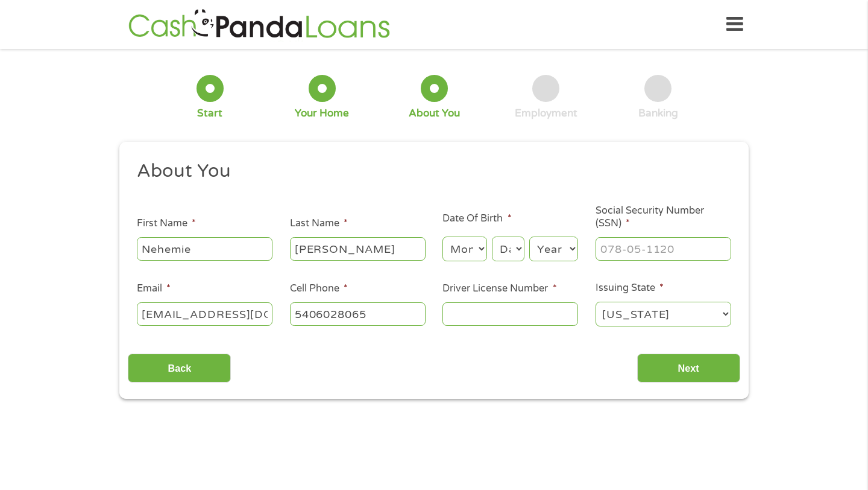  I want to click on div: Employment, so click(546, 114).